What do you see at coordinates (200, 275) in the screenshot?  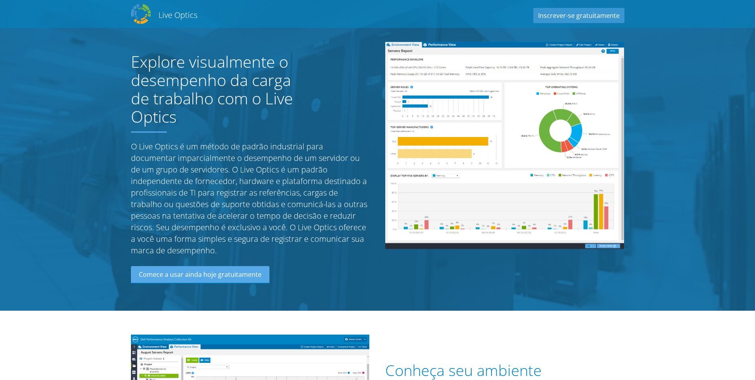 I see `a: Comece a usar ainda hoje gratuitamente` at bounding box center [200, 275].